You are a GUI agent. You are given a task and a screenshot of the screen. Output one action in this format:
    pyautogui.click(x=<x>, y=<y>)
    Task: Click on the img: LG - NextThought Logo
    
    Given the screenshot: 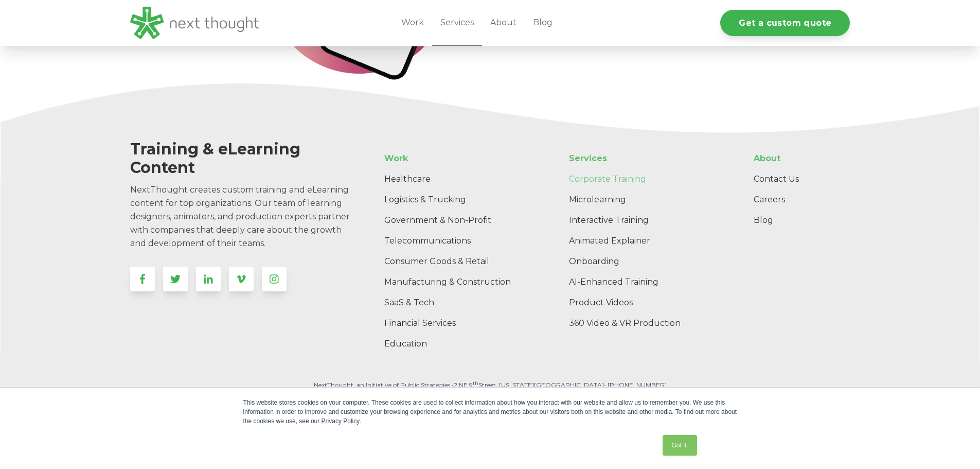 What is the action you would take?
    pyautogui.click(x=194, y=22)
    